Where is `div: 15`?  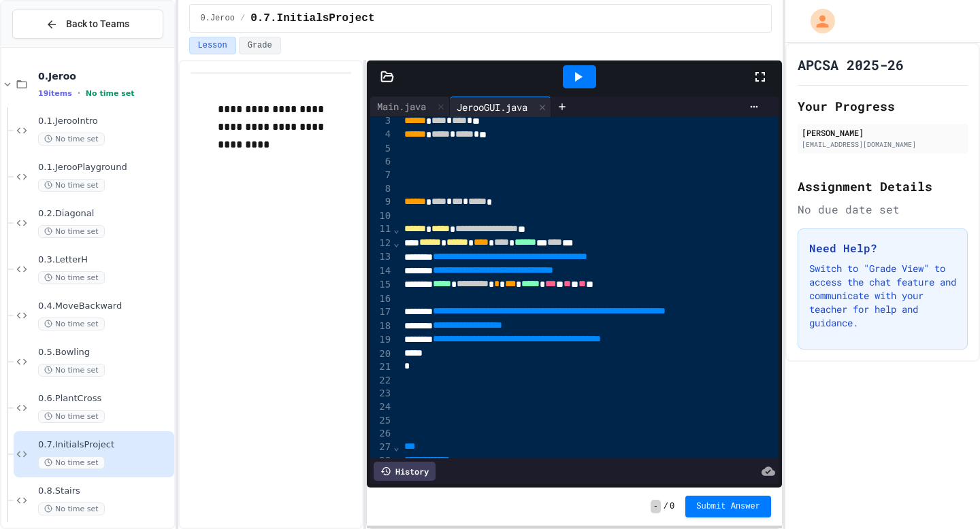 div: 15 is located at coordinates (381, 285).